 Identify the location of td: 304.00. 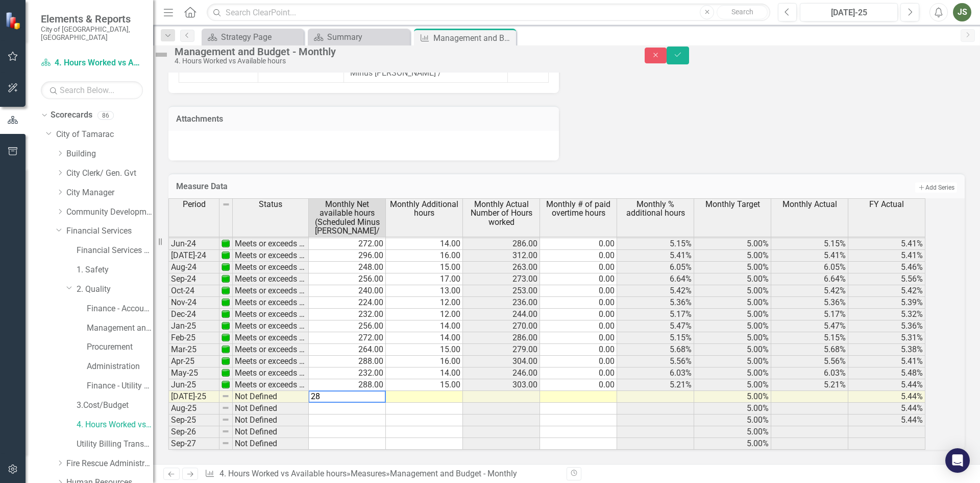
(501, 361).